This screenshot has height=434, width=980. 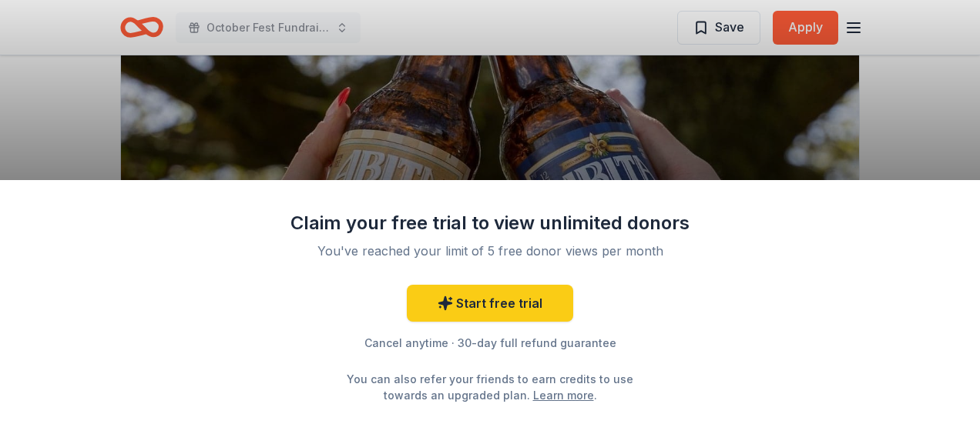 I want to click on a: Start free trial, so click(x=490, y=303).